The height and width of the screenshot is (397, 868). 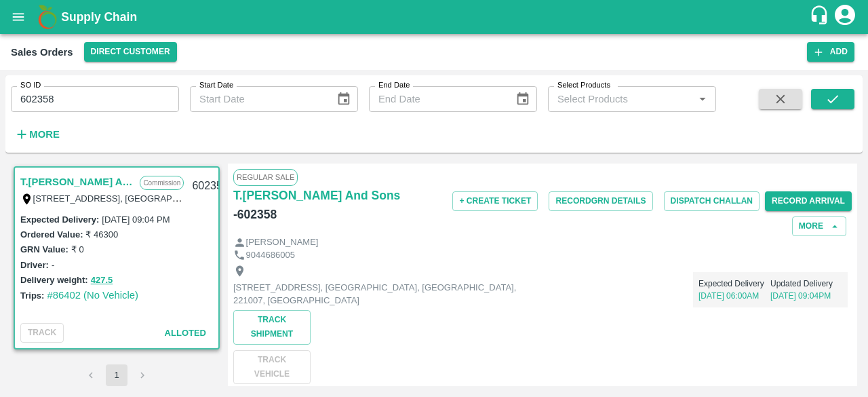 What do you see at coordinates (32, 295) in the screenshot?
I see `label: Trips:` at bounding box center [32, 295].